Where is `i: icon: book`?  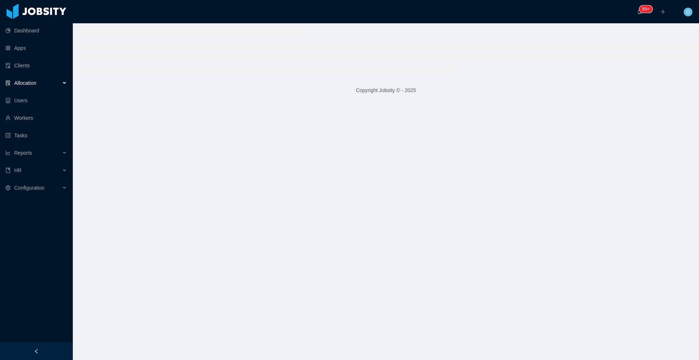
i: icon: book is located at coordinates (8, 170).